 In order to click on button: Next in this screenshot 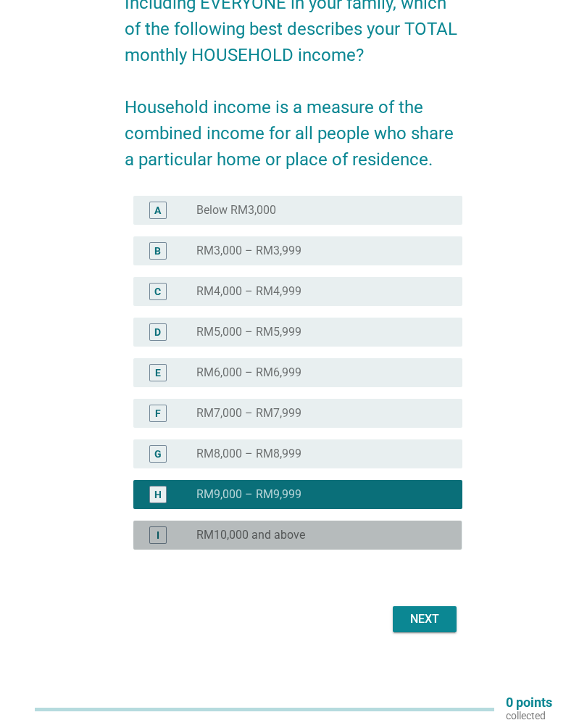, I will do `click(425, 620)`.